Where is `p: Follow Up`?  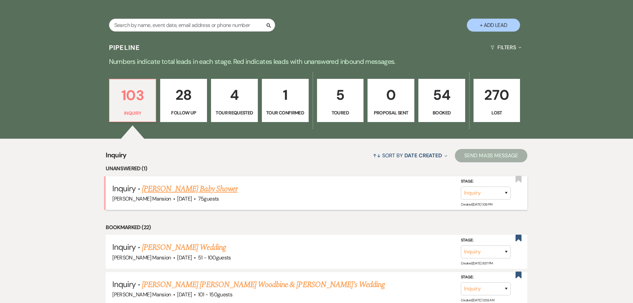
p: Follow Up is located at coordinates (184, 113).